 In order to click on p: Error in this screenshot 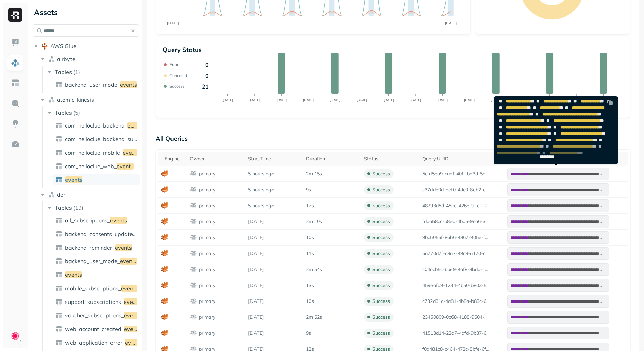, I will do `click(174, 65)`.